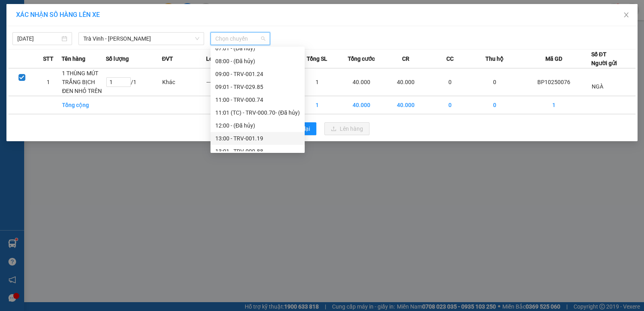  What do you see at coordinates (554, 58) in the screenshot?
I see `span: Mã GD` at bounding box center [554, 58].